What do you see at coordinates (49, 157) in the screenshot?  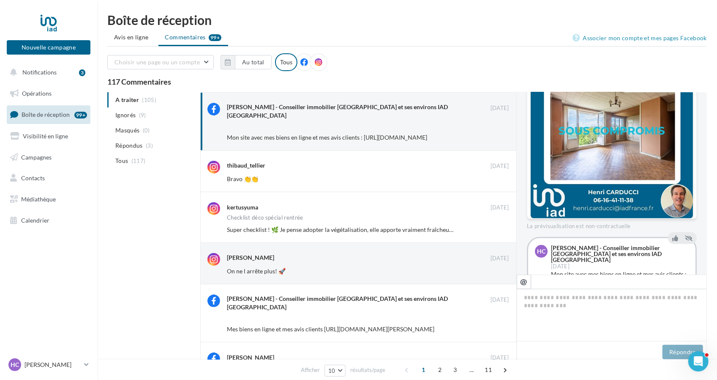 I see `a: Campagnes` at bounding box center [49, 157].